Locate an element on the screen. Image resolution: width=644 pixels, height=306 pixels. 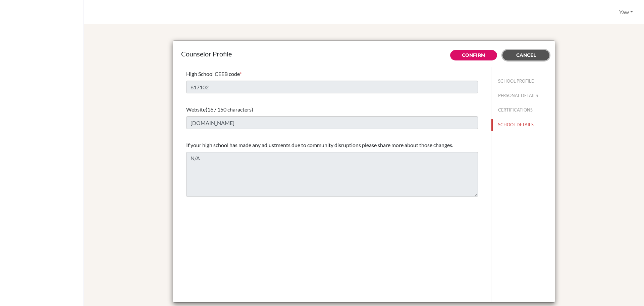
span: High School CEEB code is located at coordinates (213, 73).